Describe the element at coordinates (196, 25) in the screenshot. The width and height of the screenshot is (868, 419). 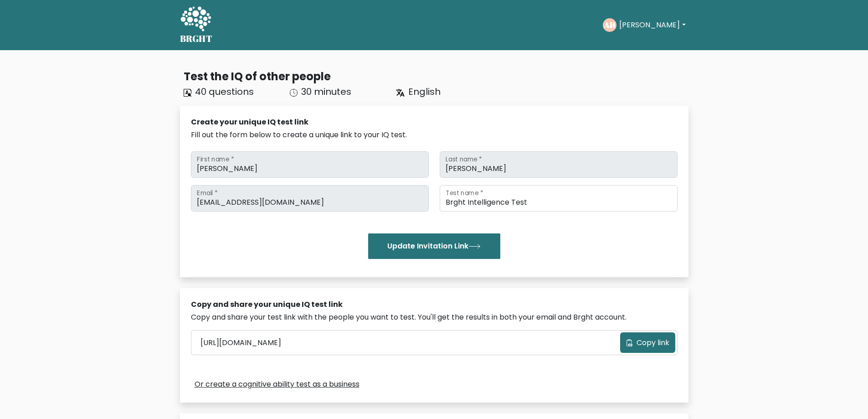
I see `a: BRGHT` at that location.